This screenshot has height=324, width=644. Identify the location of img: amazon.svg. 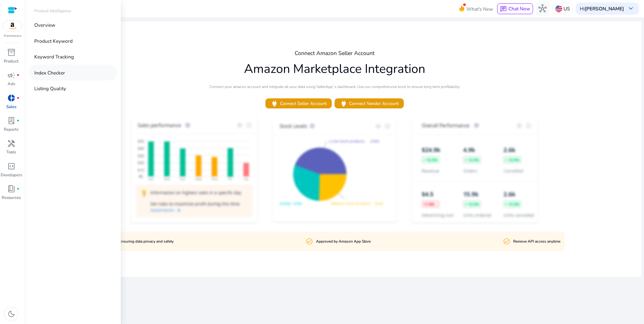
(12, 26).